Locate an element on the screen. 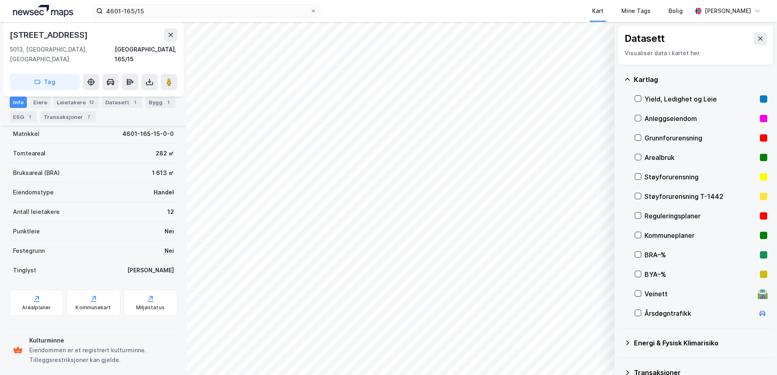 This screenshot has width=777, height=375. div: Grunnforurensning is located at coordinates (700, 138).